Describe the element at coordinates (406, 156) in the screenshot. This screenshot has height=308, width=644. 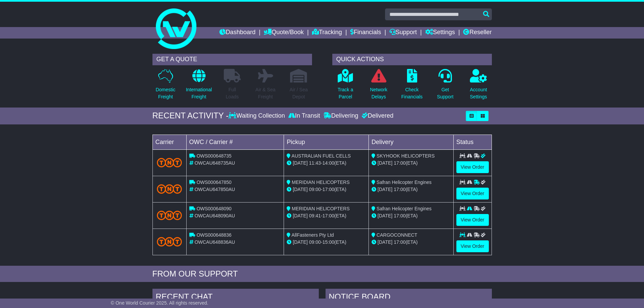
I see `span: SKYHOOK HELICOPTERS` at that location.